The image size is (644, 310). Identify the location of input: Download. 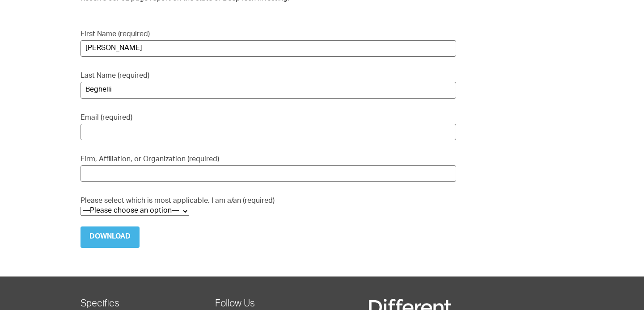
(110, 237).